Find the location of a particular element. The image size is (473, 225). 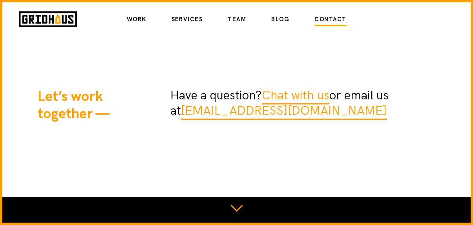

p: Have a question? or email us at is located at coordinates (302, 103).